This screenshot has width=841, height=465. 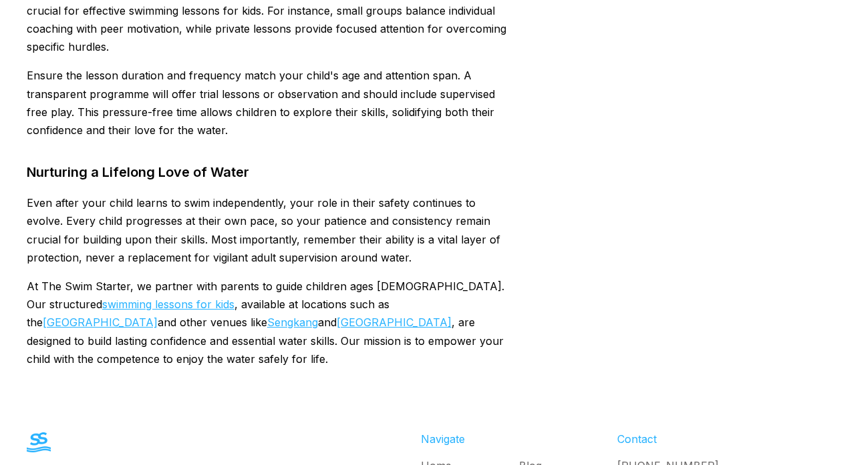 What do you see at coordinates (267, 172) in the screenshot?
I see `h2: Nurturing a Lifelong Love of Water` at bounding box center [267, 172].